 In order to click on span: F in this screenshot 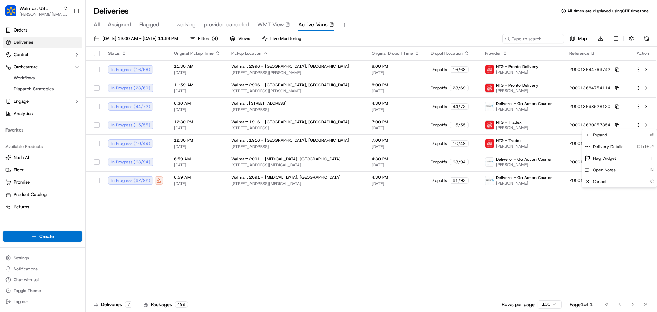, I will do `click(652, 158)`.